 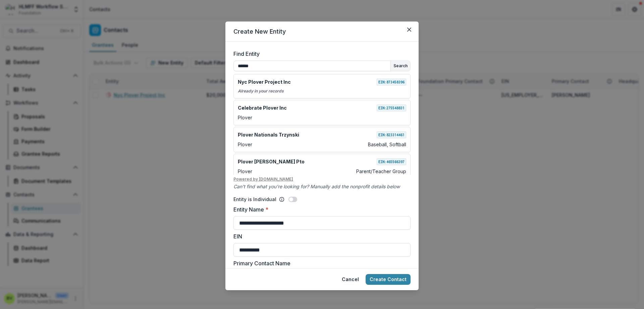 What do you see at coordinates (389, 279) in the screenshot?
I see `button: Create Contact` at bounding box center [389, 279].